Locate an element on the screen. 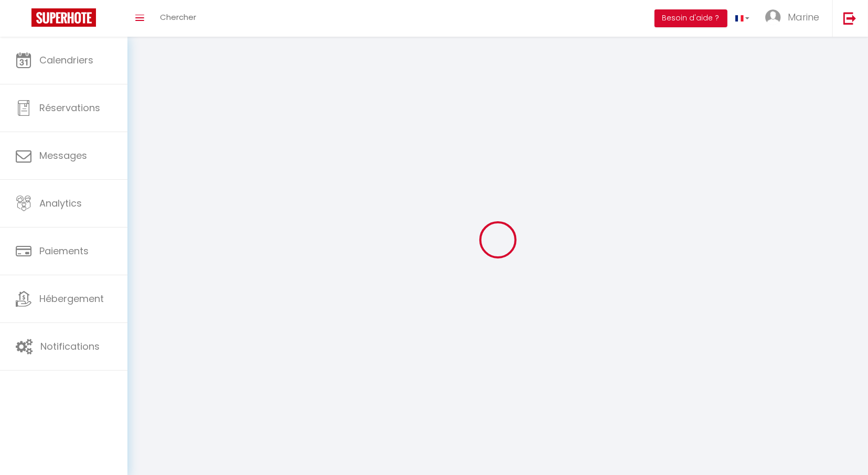 Image resolution: width=868 pixels, height=475 pixels. span: Hébergement is located at coordinates (71, 298).